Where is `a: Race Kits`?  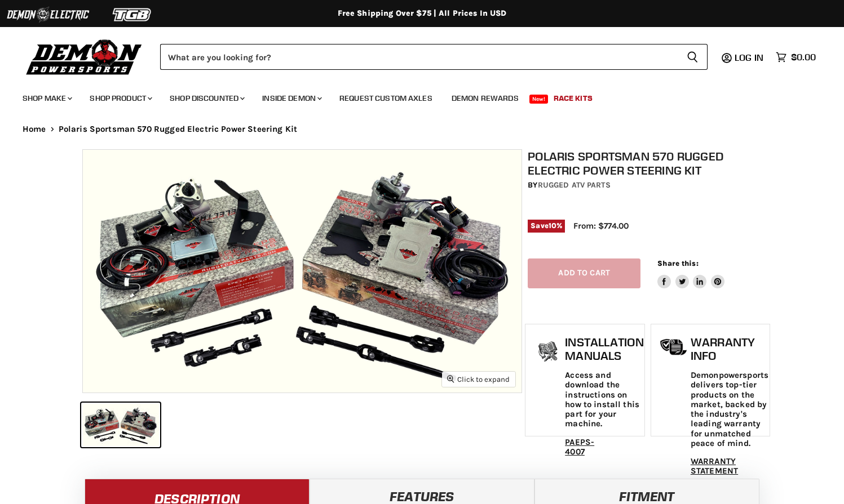
a: Race Kits is located at coordinates (573, 98).